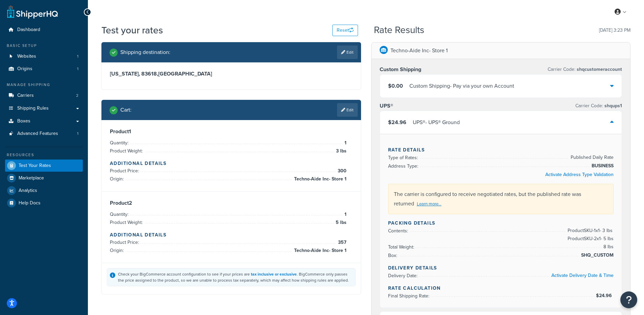  Describe the element at coordinates (44, 190) in the screenshot. I see `li: Analytics` at that location.